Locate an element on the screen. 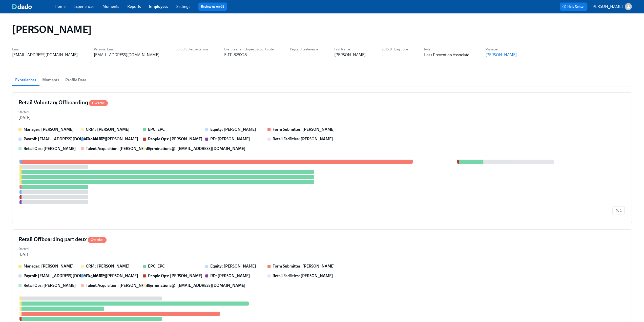  label: Evergreen employee discount code is located at coordinates (249, 49).